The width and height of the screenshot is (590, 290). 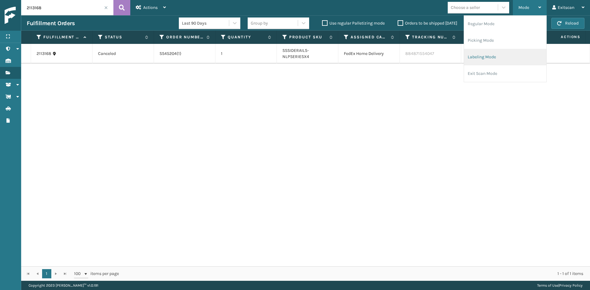 I want to click on div: Choose a seller, so click(x=465, y=7).